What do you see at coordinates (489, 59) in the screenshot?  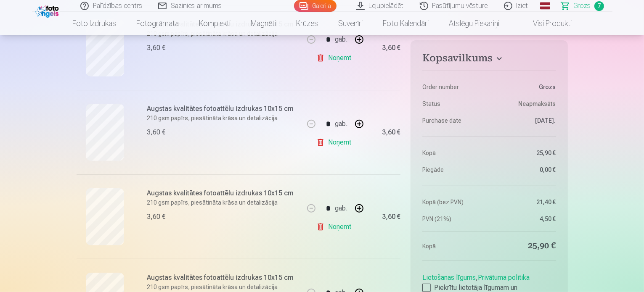 I see `button: Kopsavilkums` at bounding box center [489, 59].